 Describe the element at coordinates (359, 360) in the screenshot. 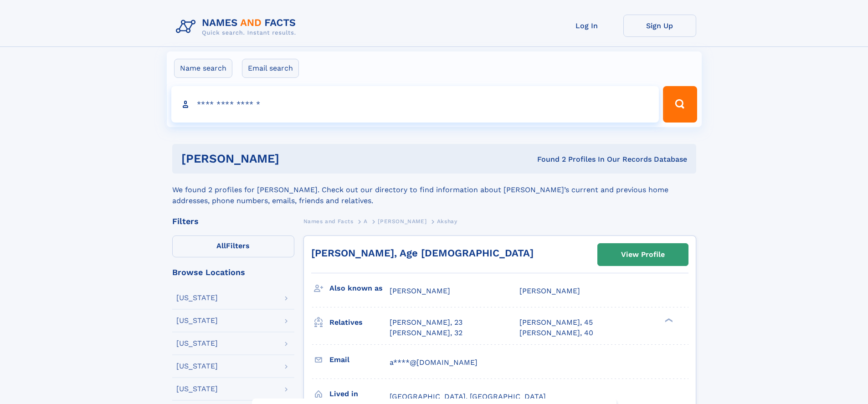

I see `h3: Email` at that location.